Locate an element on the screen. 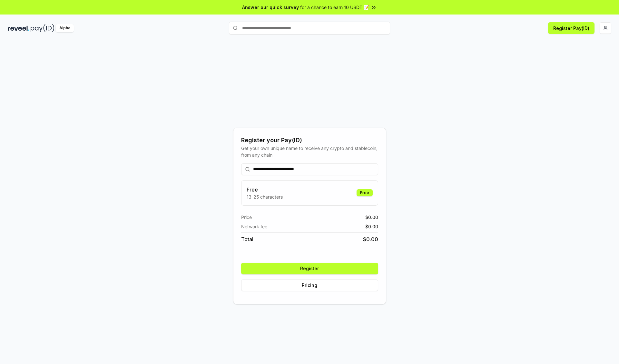  button: Register Pay(ID) is located at coordinates (571, 28).